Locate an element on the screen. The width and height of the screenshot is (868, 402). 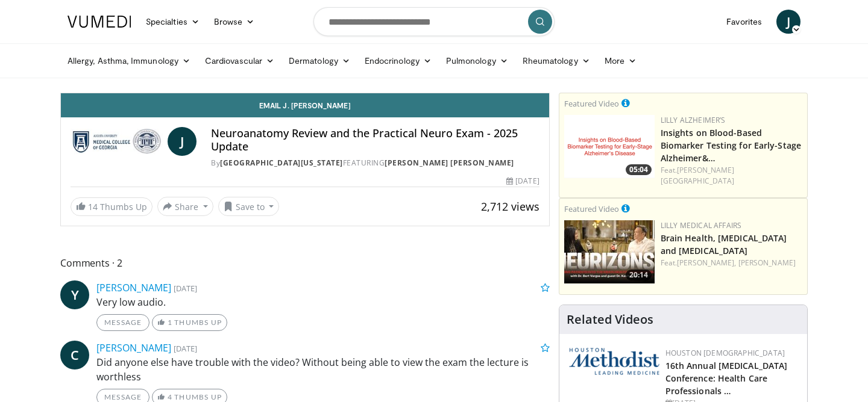
span: C is located at coordinates (75, 355).